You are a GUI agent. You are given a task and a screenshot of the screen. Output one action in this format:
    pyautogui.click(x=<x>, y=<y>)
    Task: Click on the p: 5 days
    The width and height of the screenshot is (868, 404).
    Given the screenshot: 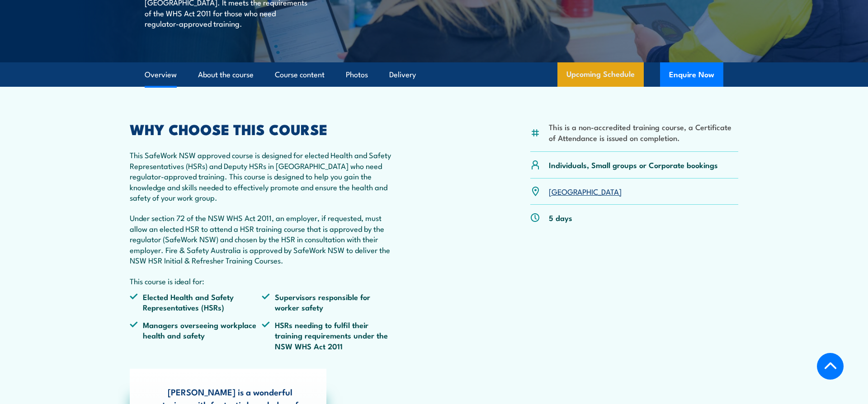 What is the action you would take?
    pyautogui.click(x=561, y=217)
    